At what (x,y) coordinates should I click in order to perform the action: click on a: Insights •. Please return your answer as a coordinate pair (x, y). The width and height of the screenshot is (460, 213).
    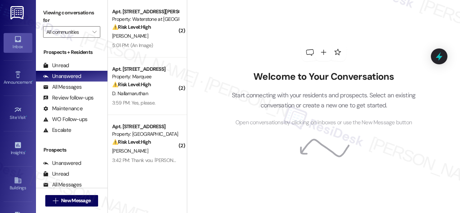
    Looking at the image, I should click on (18, 149).